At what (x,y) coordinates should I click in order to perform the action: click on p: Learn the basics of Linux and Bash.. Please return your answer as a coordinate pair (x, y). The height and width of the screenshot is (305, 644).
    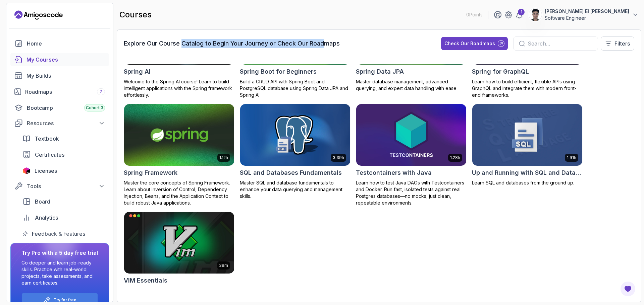
    Looking at the image, I should click on (179, 291).